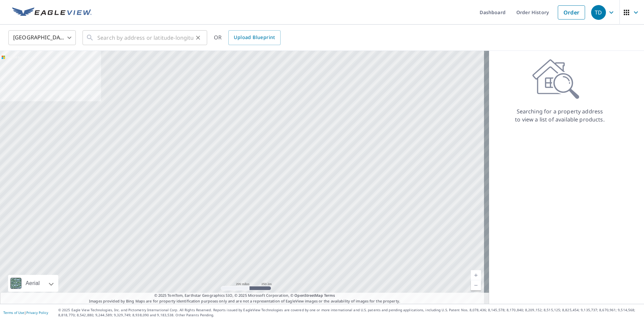 Image resolution: width=644 pixels, height=321 pixels. I want to click on a: Terms of Use, so click(14, 313).